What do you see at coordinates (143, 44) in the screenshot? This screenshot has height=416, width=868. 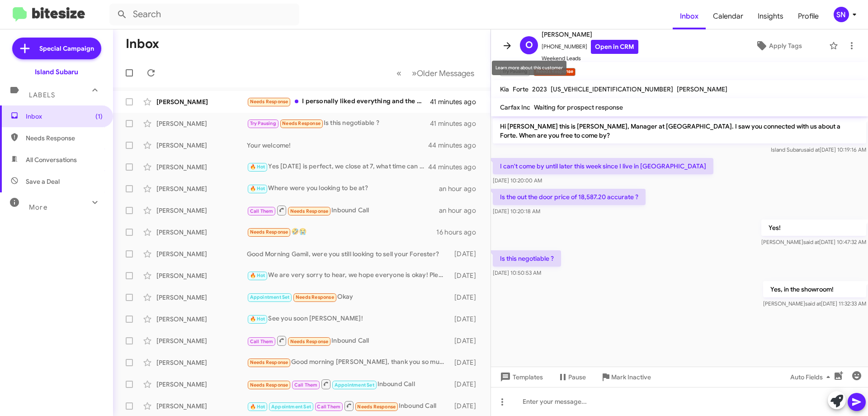 I see `h1: Inbox` at bounding box center [143, 44].